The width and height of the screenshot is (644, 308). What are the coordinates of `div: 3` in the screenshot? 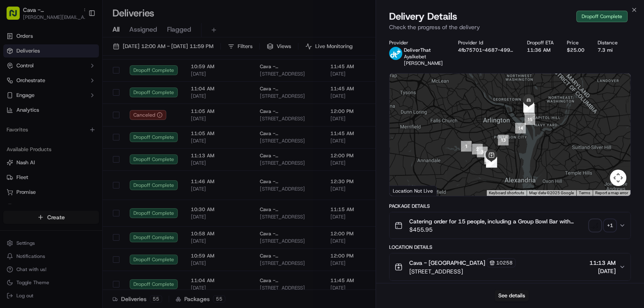 It's located at (483, 152).